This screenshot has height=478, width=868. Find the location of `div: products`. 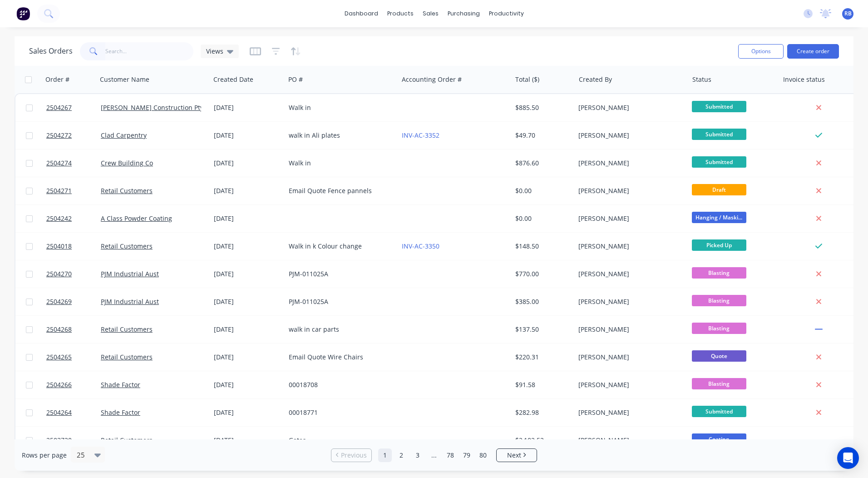

div: products is located at coordinates (400, 14).